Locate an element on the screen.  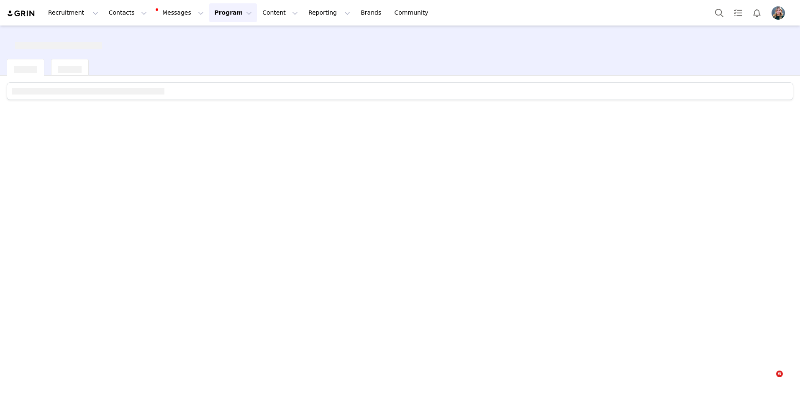
button: Profile is located at coordinates (780, 13).